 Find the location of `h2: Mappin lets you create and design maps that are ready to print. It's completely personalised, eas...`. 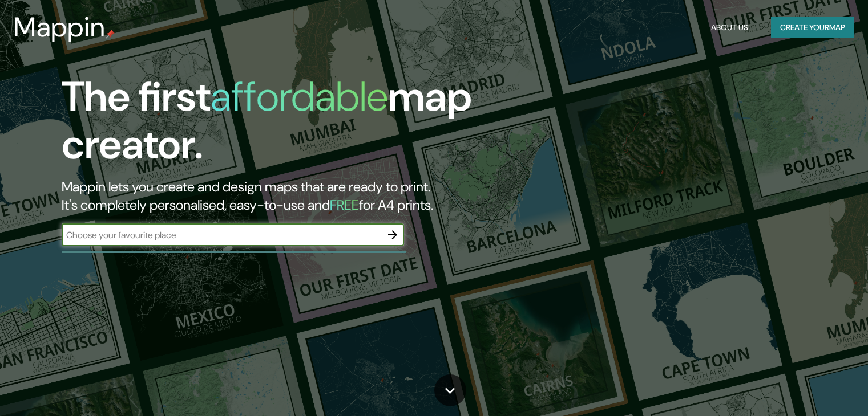

h2: Mappin lets you create and design maps that are ready to print. It's completely personalised, eas... is located at coordinates (279, 196).